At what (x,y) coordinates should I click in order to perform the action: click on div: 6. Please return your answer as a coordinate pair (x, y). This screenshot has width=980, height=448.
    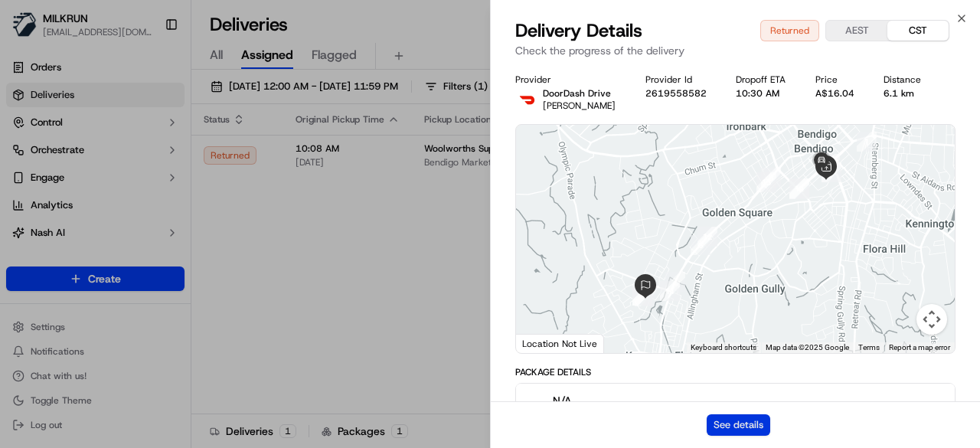
    Looking at the image, I should click on (701, 245).